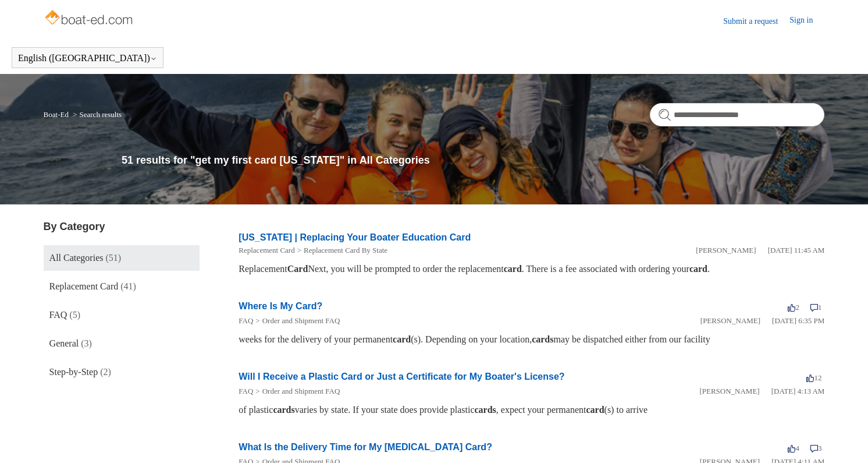 This screenshot has height=463, width=868. What do you see at coordinates (56, 114) in the screenshot?
I see `a: Boat-Ed` at bounding box center [56, 114].